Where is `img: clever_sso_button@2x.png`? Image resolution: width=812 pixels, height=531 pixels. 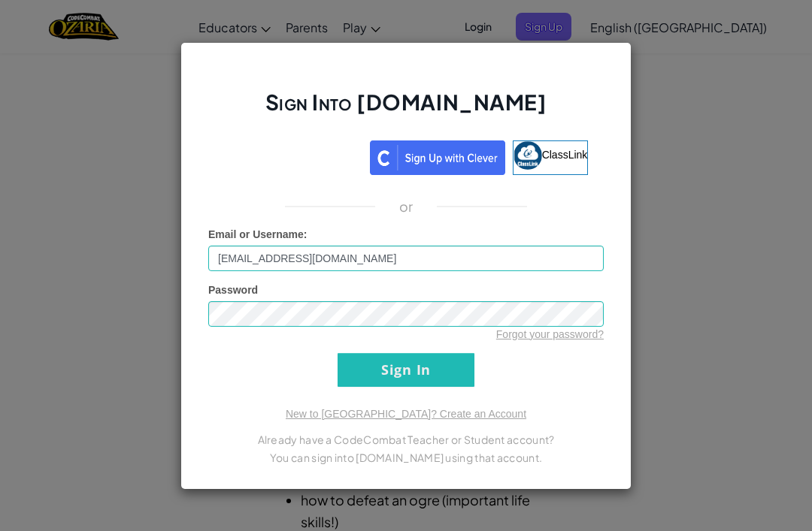 img: clever_sso_button@2x.png is located at coordinates (437, 158).